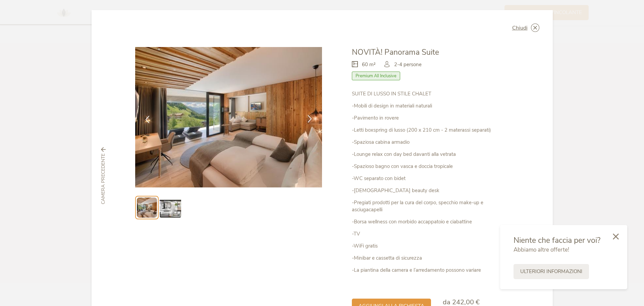 The height and width of the screenshot is (306, 644). What do you see at coordinates (408, 65) in the screenshot?
I see `span: 2-4 persone` at bounding box center [408, 65].